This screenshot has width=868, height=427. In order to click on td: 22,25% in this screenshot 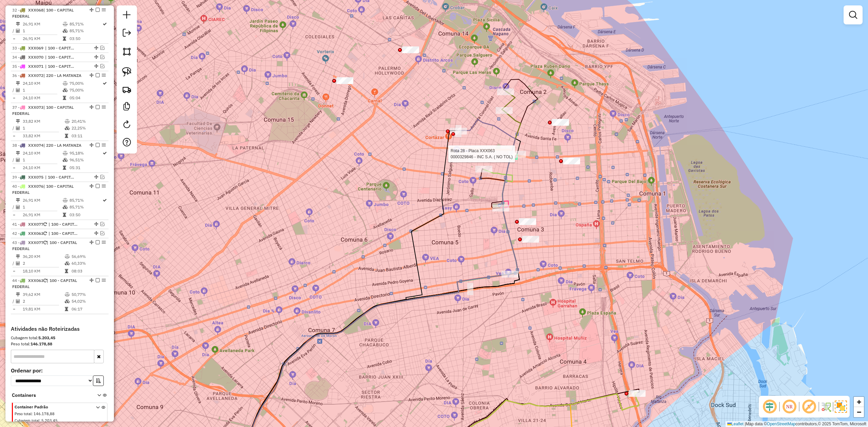, I will do `click(88, 128)`.